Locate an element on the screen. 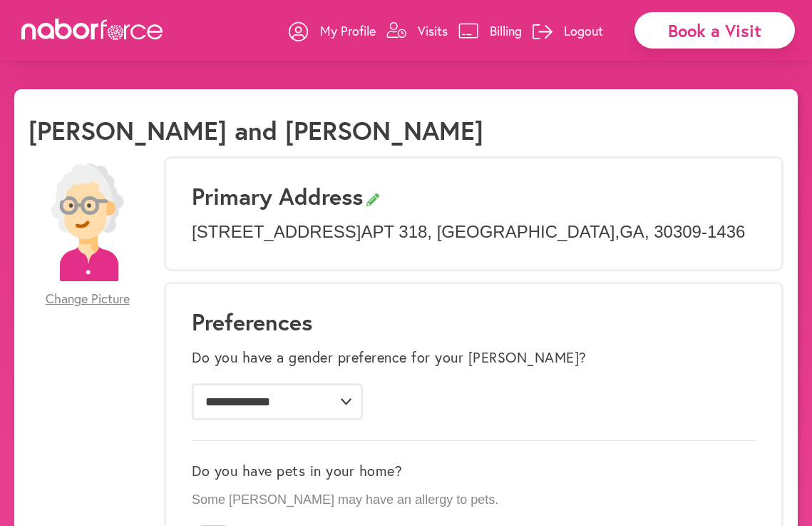  p: Logout is located at coordinates (583, 31).